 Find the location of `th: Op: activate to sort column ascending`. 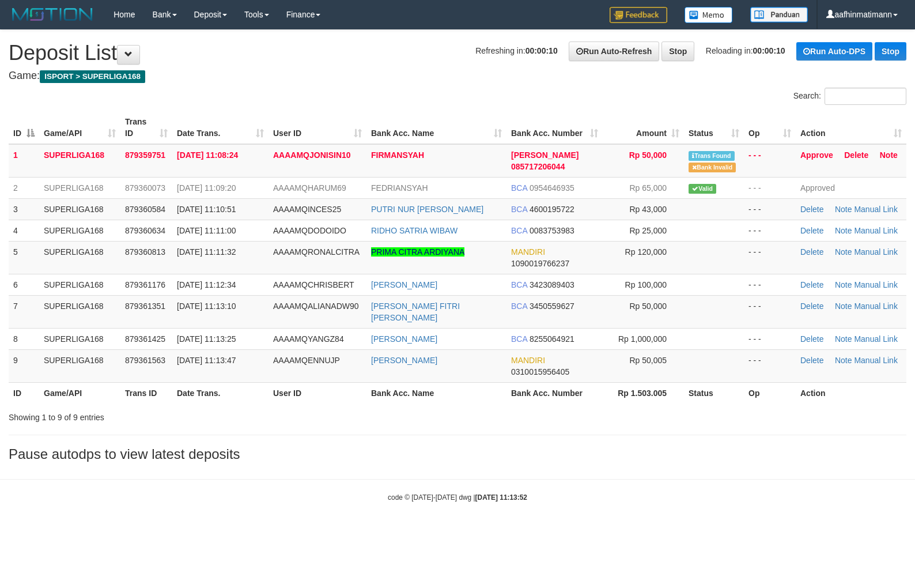

th: Op: activate to sort column ascending is located at coordinates (769, 127).